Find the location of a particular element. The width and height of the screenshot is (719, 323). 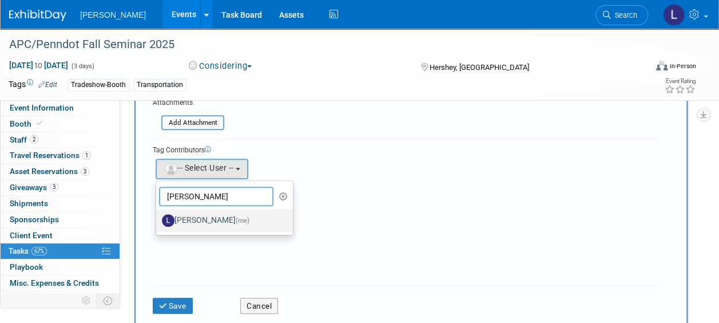

img: Format-Inperson.png is located at coordinates (662, 66).